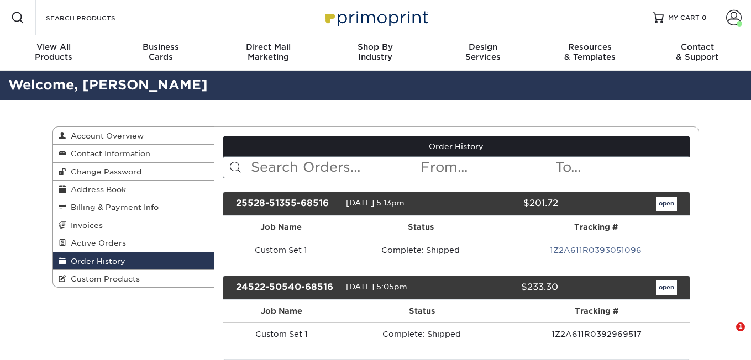 This screenshot has height=360, width=751. What do you see at coordinates (134, 136) in the screenshot?
I see `a: Account Overview` at bounding box center [134, 136].